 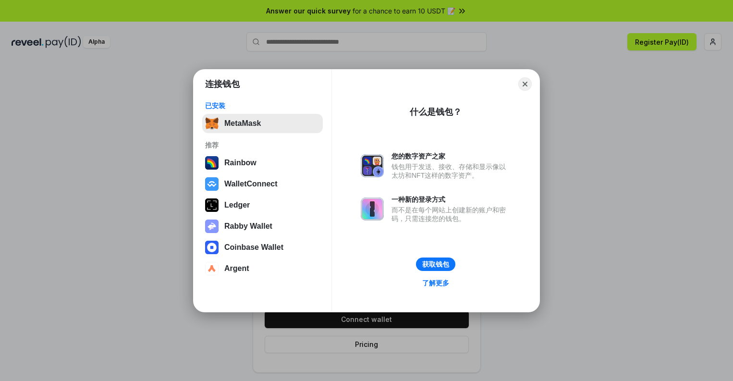 I want to click on button: Close, so click(x=525, y=84).